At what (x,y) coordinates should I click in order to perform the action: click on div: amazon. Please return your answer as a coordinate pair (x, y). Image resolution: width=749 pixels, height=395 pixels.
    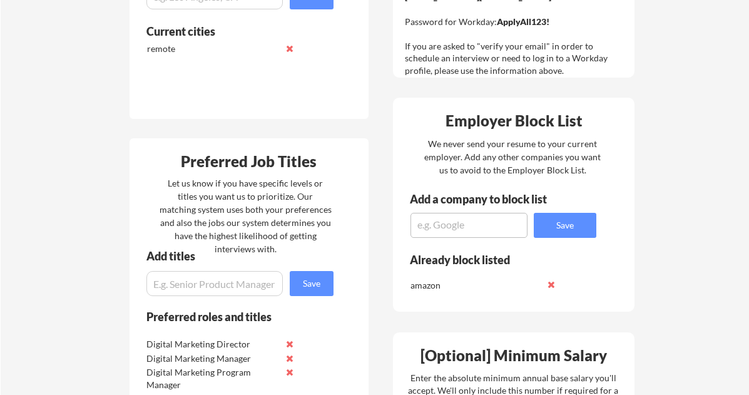
    Looking at the image, I should click on (476, 285).